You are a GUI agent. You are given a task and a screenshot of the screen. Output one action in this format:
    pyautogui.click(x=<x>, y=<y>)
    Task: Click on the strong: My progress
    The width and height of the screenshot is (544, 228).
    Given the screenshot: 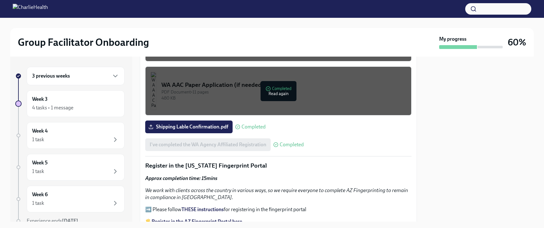 What is the action you would take?
    pyautogui.click(x=452, y=39)
    